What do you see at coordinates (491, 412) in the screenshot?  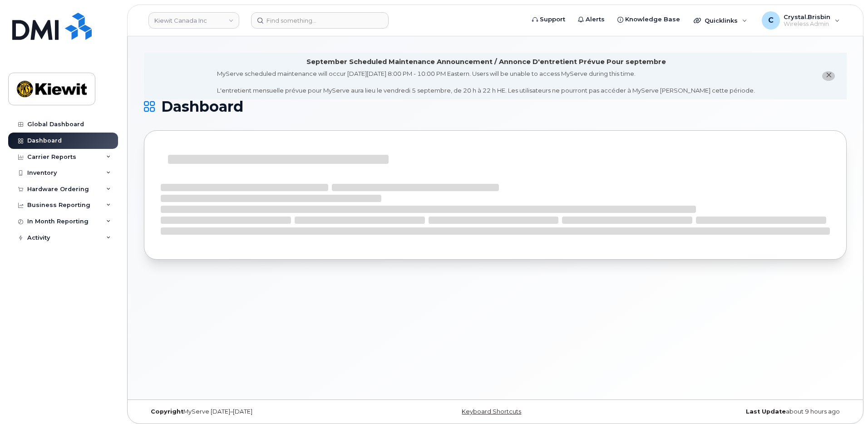 I see `a: Keyboard Shortcuts` at bounding box center [491, 412].